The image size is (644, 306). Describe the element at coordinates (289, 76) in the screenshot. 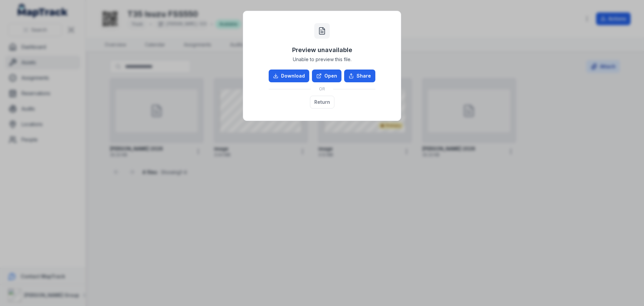

I see `a: Download` at that location.